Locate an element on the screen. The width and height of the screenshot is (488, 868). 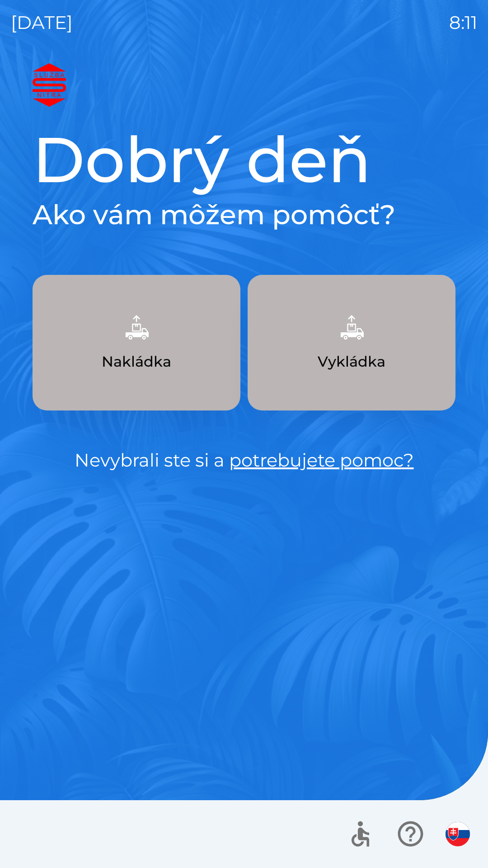
img: 6e47bb1a-0e3d-42fb-b293-4c1d94981b35.png is located at coordinates (352, 327).